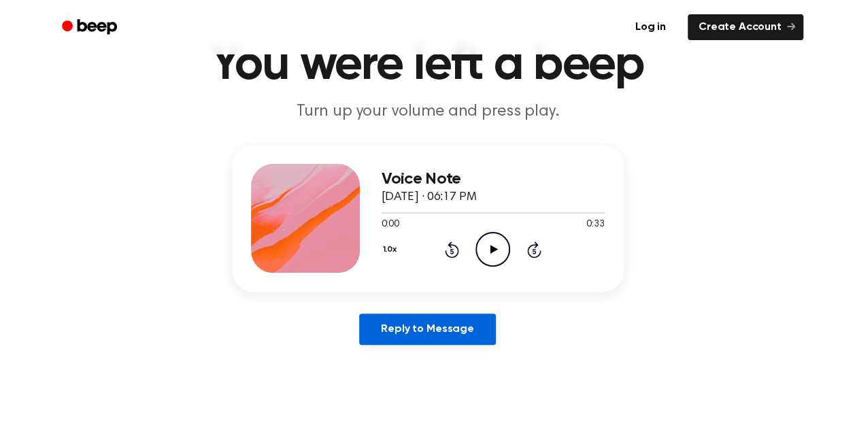  What do you see at coordinates (392, 250) in the screenshot?
I see `button: 1.0x` at bounding box center [392, 250].